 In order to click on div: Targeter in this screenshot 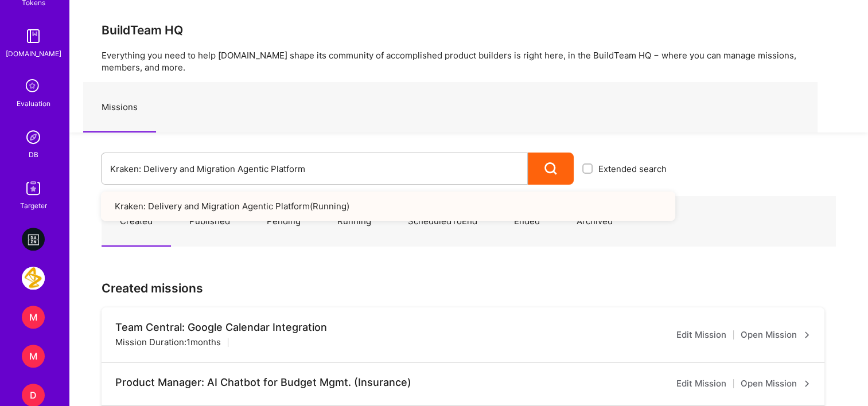, I will do `click(33, 206)`.